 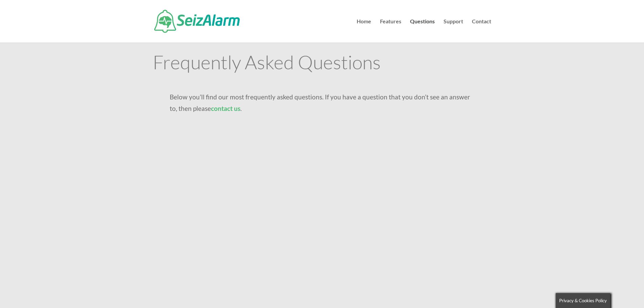 I want to click on span: Privacy & Cookies Policy, so click(x=583, y=301).